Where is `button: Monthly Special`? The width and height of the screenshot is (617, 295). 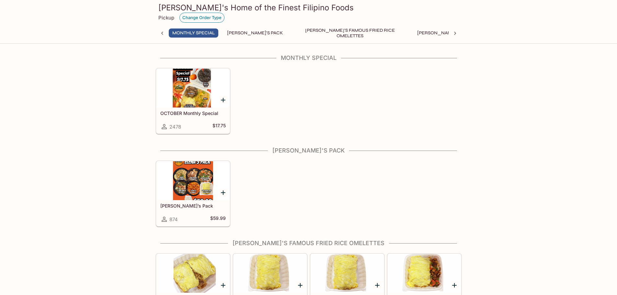
button: Monthly Special is located at coordinates (193, 33).